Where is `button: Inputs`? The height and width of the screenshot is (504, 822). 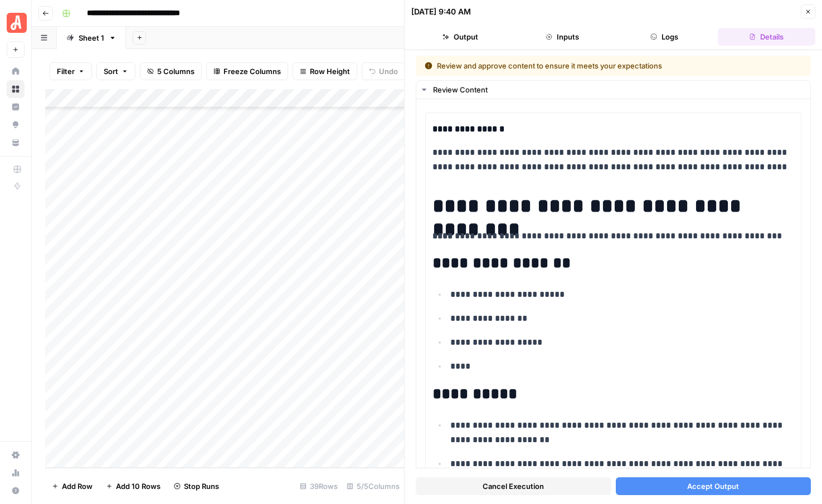
button: Inputs is located at coordinates (562, 37).